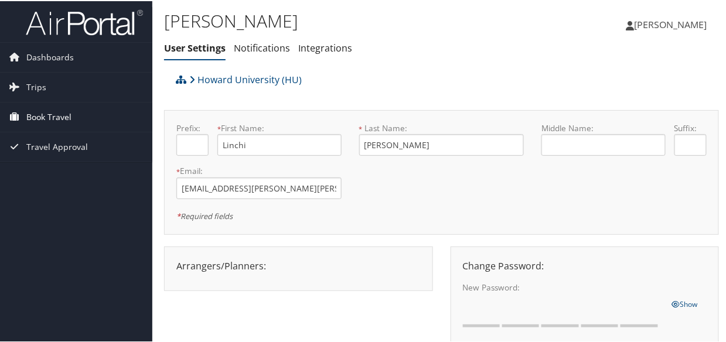  Describe the element at coordinates (690, 127) in the screenshot. I see `label: Suffix:` at that location.